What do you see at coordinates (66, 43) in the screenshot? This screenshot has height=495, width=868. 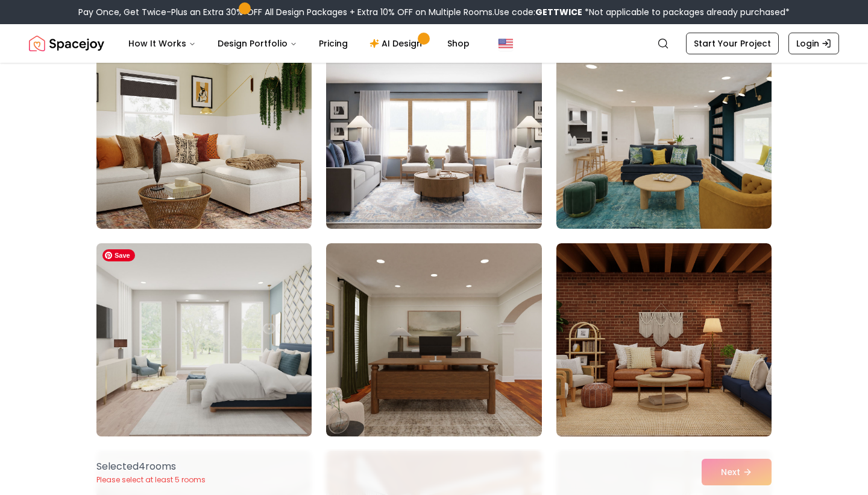 I see `img: Spacejoy Logo` at bounding box center [66, 43].